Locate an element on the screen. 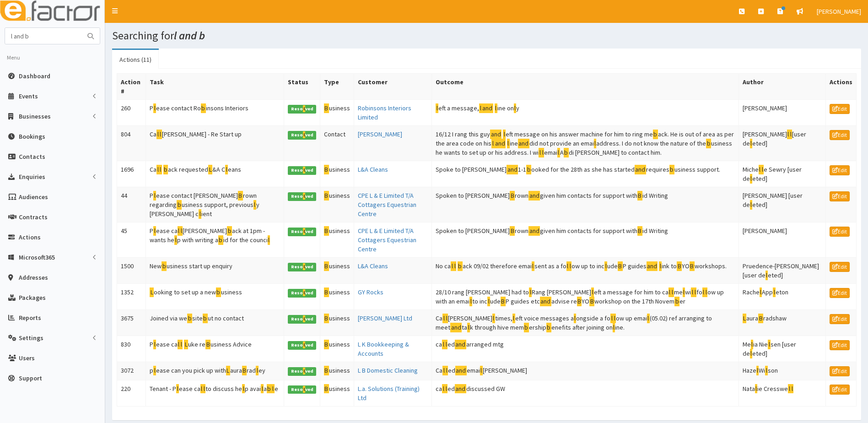 This screenshot has height=423, width=868. a: L.a. Solutions (Training) Ltd is located at coordinates (388, 393).